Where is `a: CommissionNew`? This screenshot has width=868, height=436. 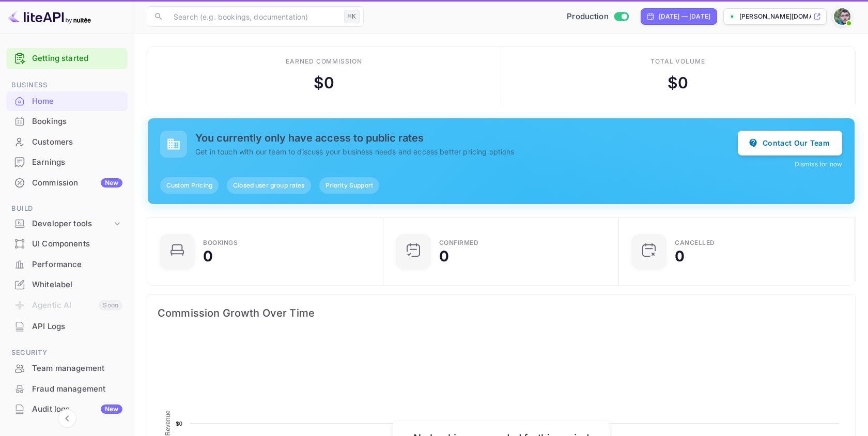 a: CommissionNew is located at coordinates (67, 182).